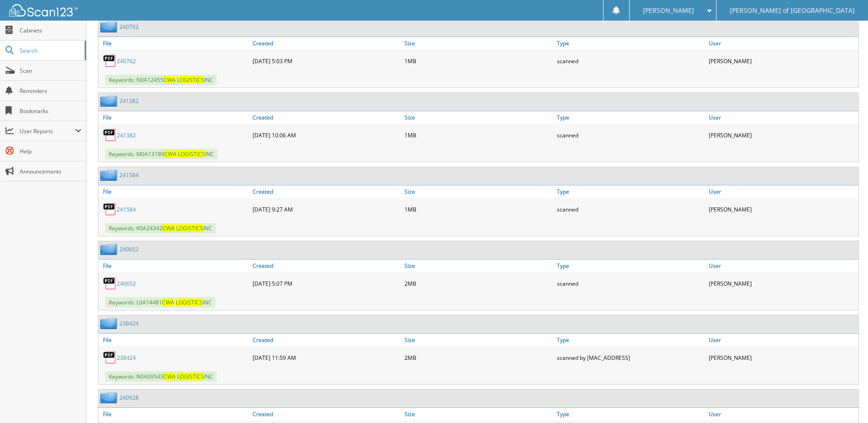  Describe the element at coordinates (161, 376) in the screenshot. I see `span: Keywords: N0A09543 INC` at that location.